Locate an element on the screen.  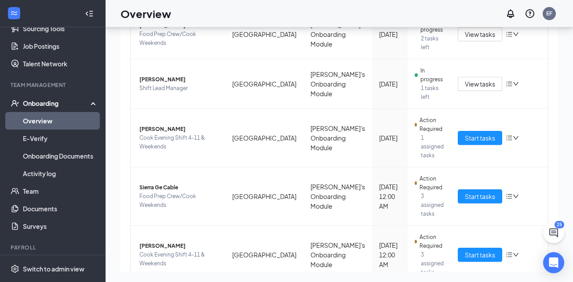
a: Job Postings is located at coordinates (60, 46).